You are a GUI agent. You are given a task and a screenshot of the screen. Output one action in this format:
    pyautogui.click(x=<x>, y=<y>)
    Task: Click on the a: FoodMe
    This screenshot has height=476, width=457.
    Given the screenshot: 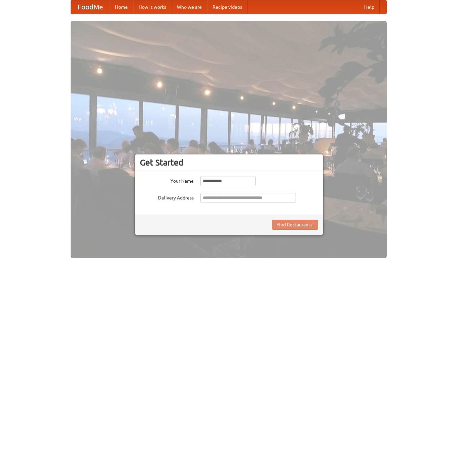 What is the action you would take?
    pyautogui.click(x=90, y=7)
    